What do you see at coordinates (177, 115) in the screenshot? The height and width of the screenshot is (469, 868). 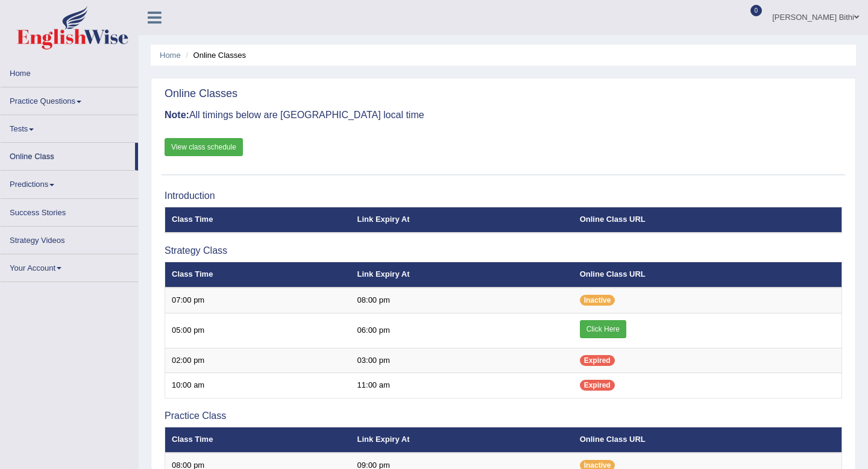 I see `b: Note:` at bounding box center [177, 115].